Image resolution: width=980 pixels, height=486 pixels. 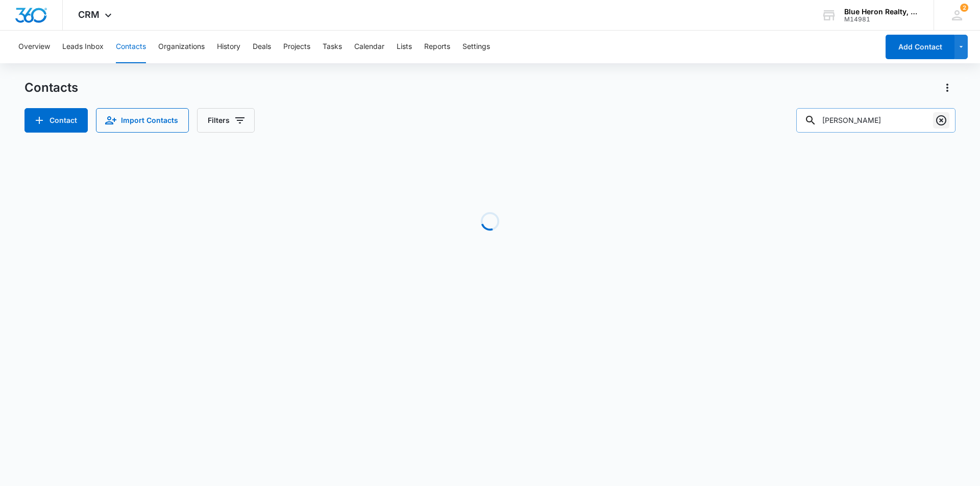 I want to click on button: Deals, so click(x=262, y=47).